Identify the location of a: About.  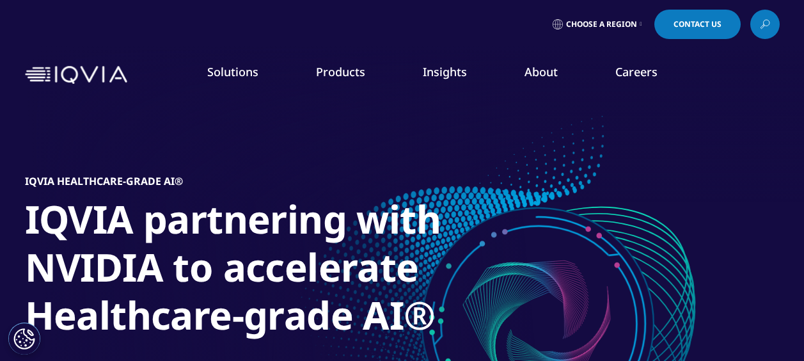
(541, 72).